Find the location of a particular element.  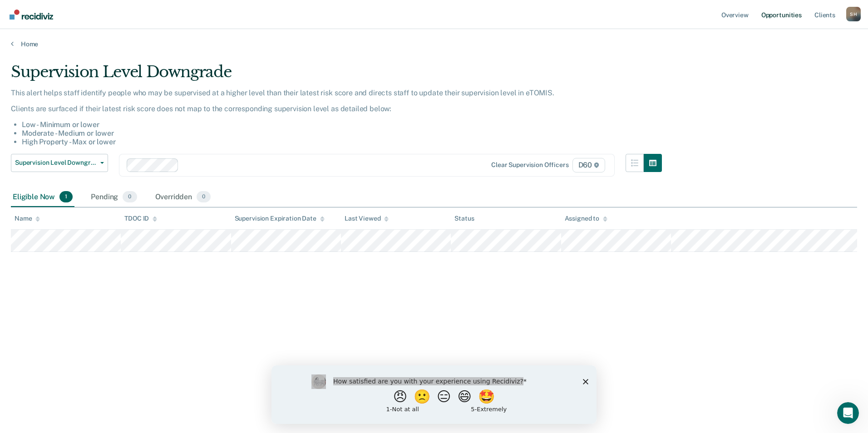

div: Last Viewed is located at coordinates (367, 219).